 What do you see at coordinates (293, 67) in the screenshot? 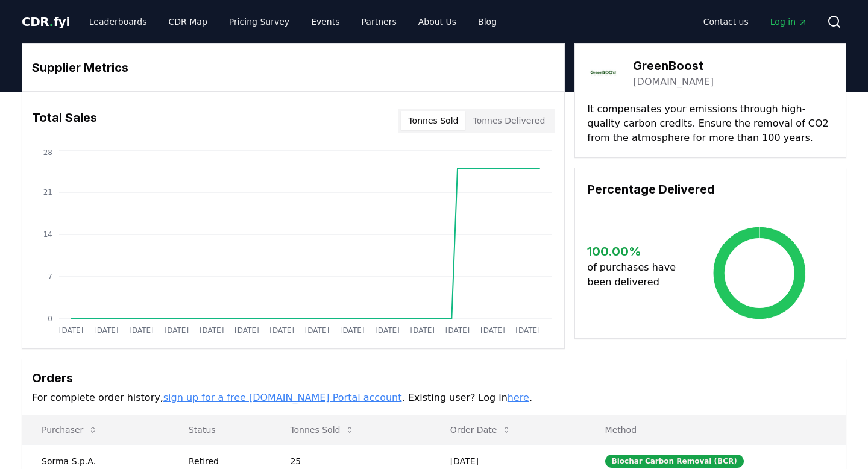
I see `h3: Supplier Metrics` at bounding box center [293, 67].